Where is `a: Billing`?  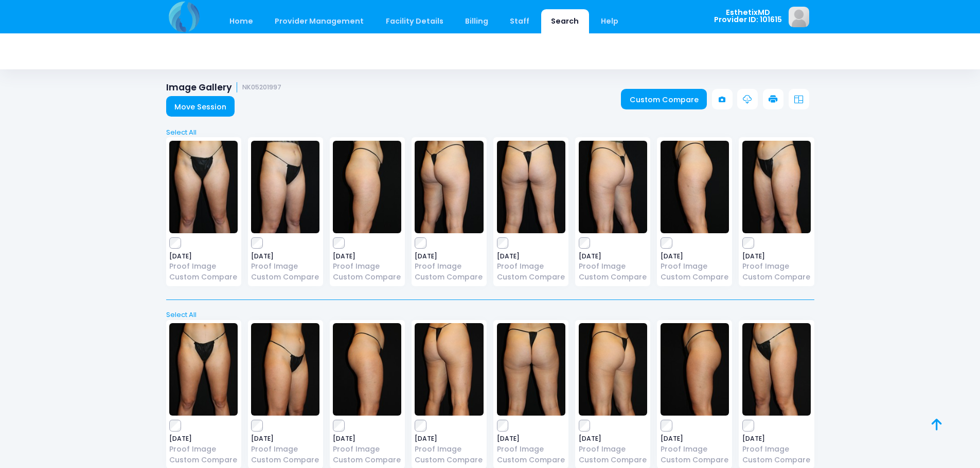
a: Billing is located at coordinates (476, 21).